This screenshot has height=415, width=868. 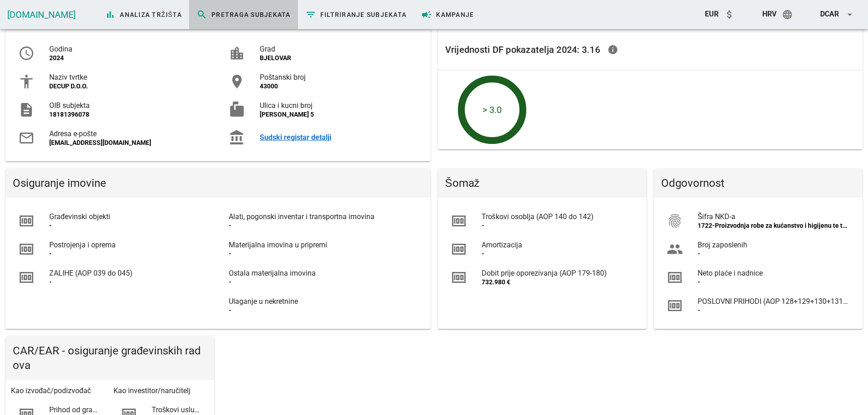 I want to click on i: info, so click(x=613, y=50).